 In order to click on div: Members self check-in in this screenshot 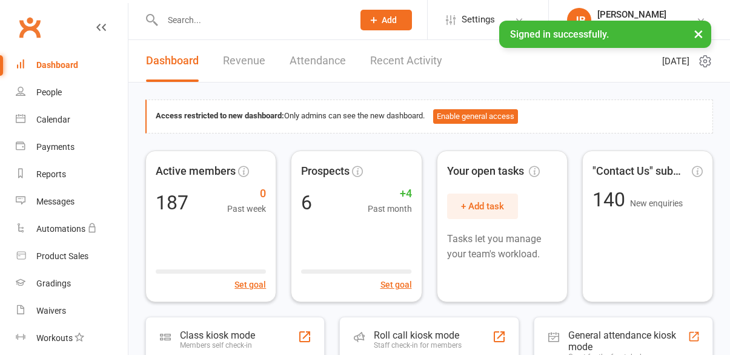, I will do `click(218, 345)`.